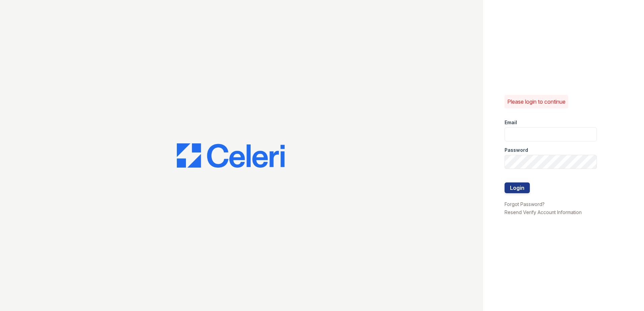 The width and height of the screenshot is (644, 311). I want to click on img: CE_Logo_Blue-a8612792a0a2168367f1c8372b55b34899dd931a85d93a1a3d3e32e68fde9ad4.png, so click(231, 156).